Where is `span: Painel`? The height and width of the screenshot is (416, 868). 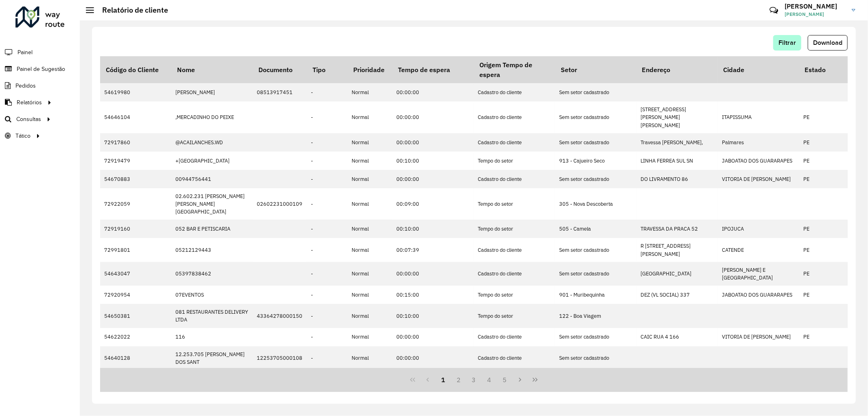
span: Painel is located at coordinates (25, 52).